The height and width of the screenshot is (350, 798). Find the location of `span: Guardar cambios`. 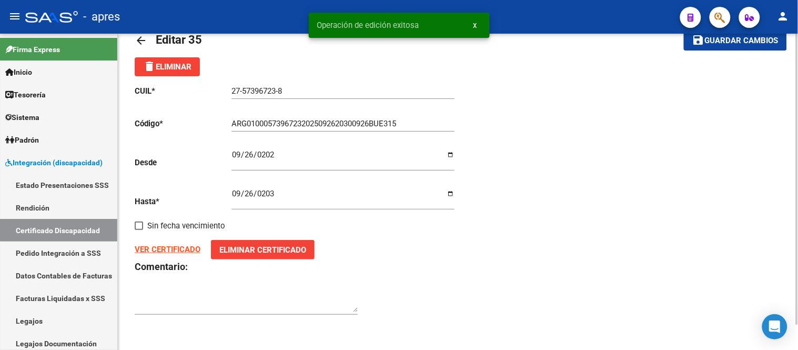

span: Guardar cambios is located at coordinates (742, 41).